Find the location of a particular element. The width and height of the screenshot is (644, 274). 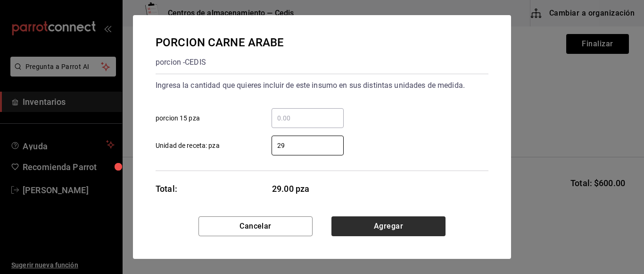

div: Total: is located at coordinates (166, 188).